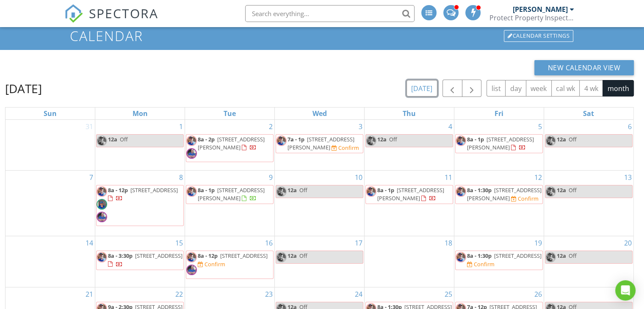 Image resolution: width=644 pixels, height=309 pixels. What do you see at coordinates (532, 18) in the screenshot?
I see `div: Protect Property Inspections` at bounding box center [532, 18].